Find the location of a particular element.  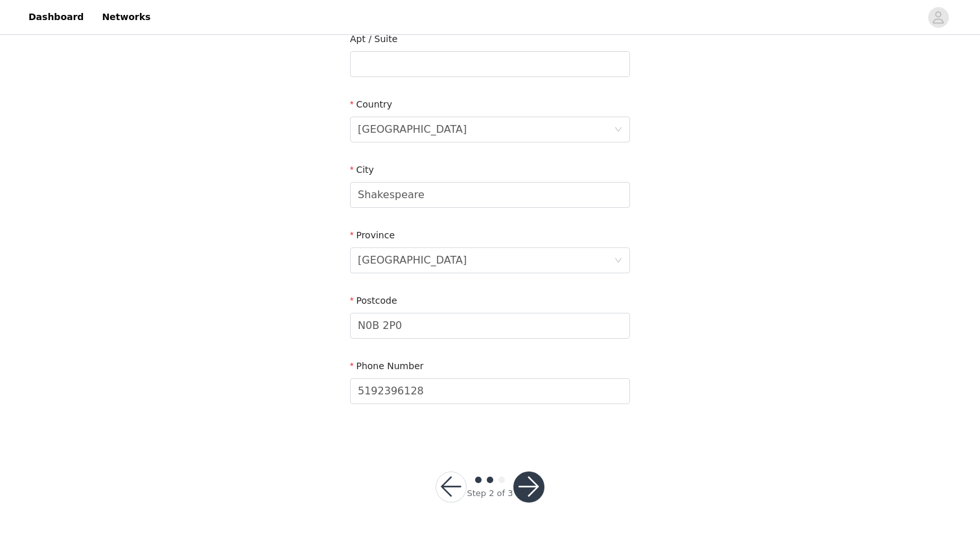

label: Apt / Suite is located at coordinates (373, 39).